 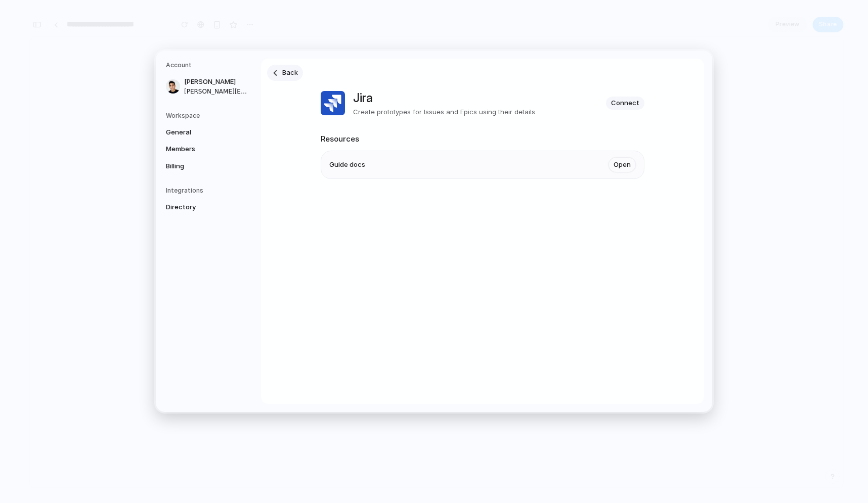 What do you see at coordinates (198, 167) in the screenshot?
I see `span: Billing` at bounding box center [198, 167].